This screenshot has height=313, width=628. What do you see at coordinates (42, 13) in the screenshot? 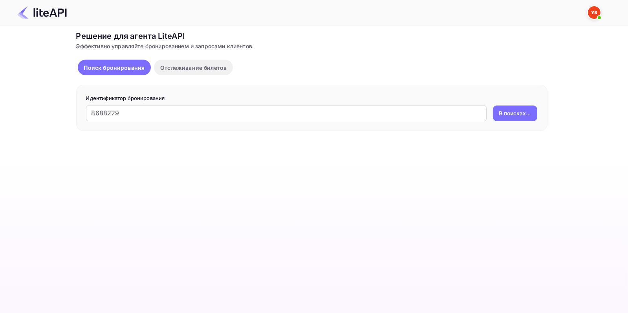
I see `img: Логотип LiteAPI` at bounding box center [42, 13].